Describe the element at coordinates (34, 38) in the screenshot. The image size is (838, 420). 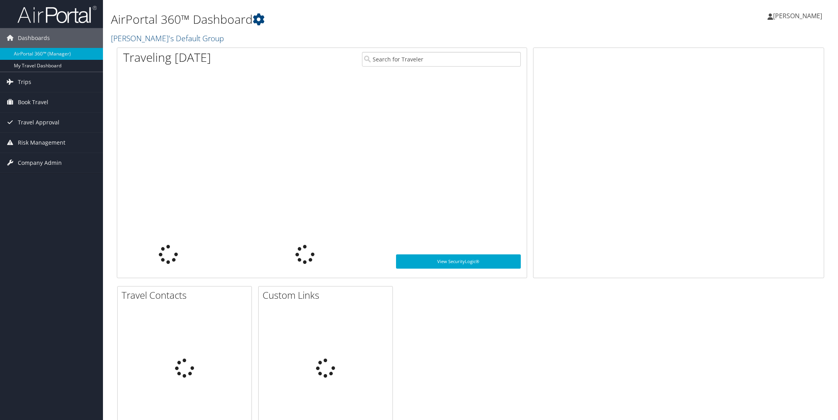
I see `span: Dashboards` at that location.